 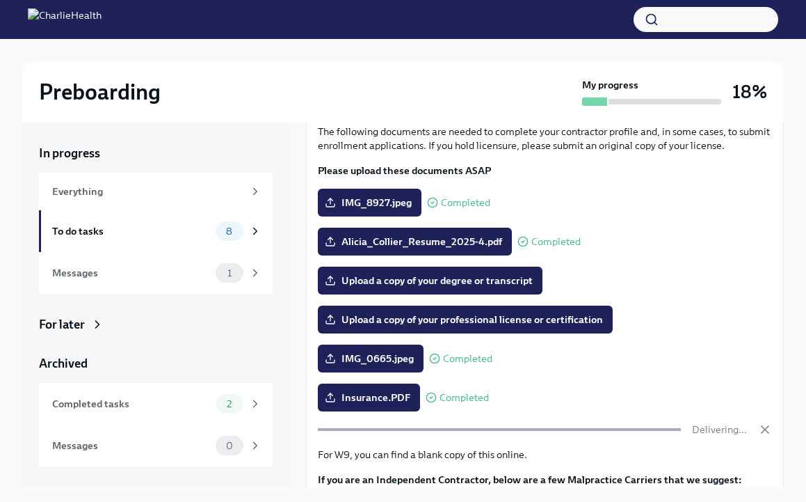 I want to click on div: To do tasks, so click(x=131, y=231).